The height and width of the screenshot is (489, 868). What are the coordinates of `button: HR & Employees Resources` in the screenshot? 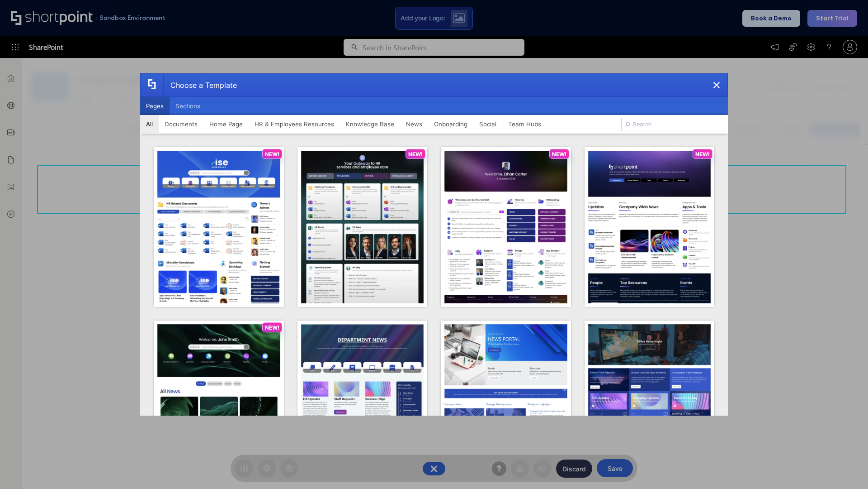 It's located at (294, 124).